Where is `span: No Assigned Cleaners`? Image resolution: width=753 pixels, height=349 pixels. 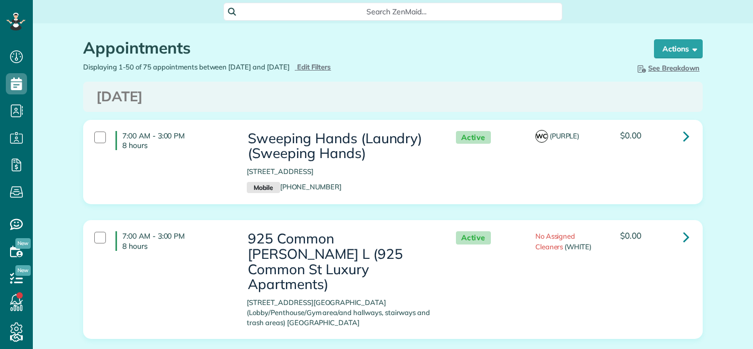
span: No Assigned Cleaners is located at coordinates (556, 241).